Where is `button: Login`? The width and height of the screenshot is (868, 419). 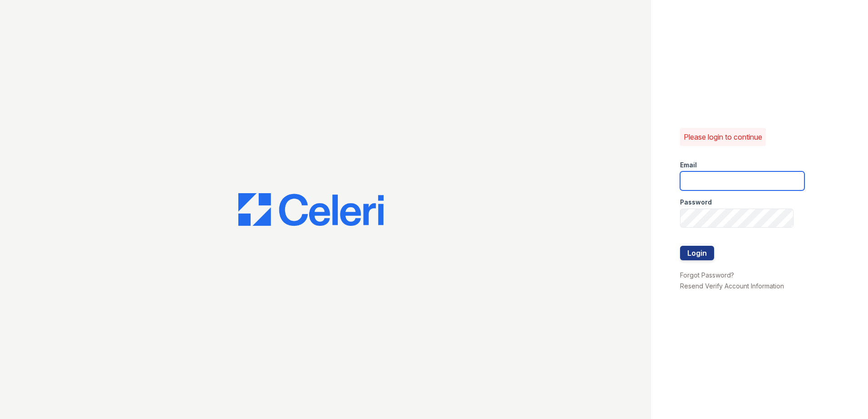 button: Login is located at coordinates (697, 253).